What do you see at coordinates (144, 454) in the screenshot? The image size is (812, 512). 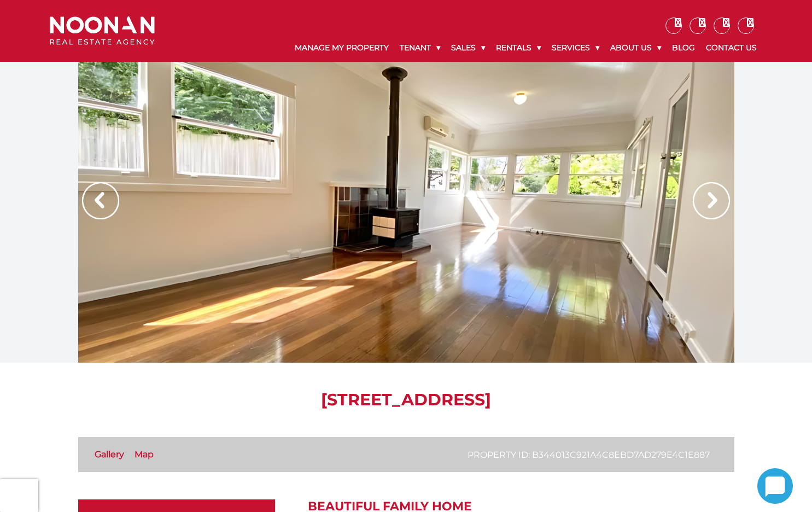 I see `a: Map` at bounding box center [144, 454].